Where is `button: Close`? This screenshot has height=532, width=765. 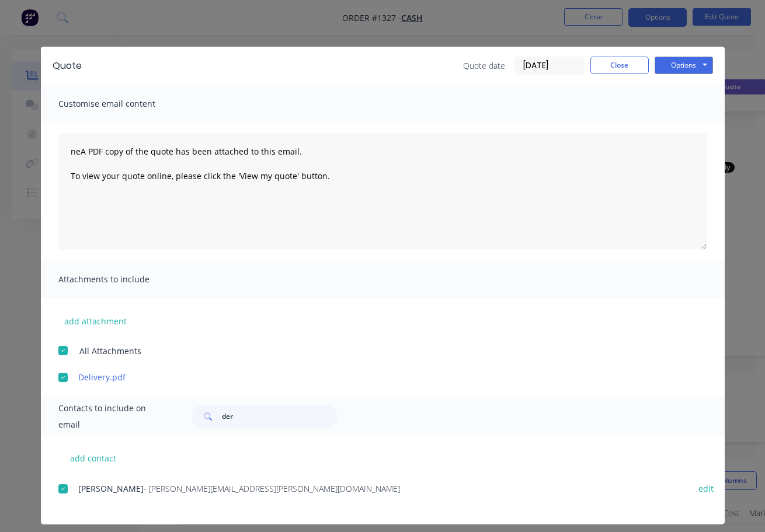
button: Close is located at coordinates (619, 65).